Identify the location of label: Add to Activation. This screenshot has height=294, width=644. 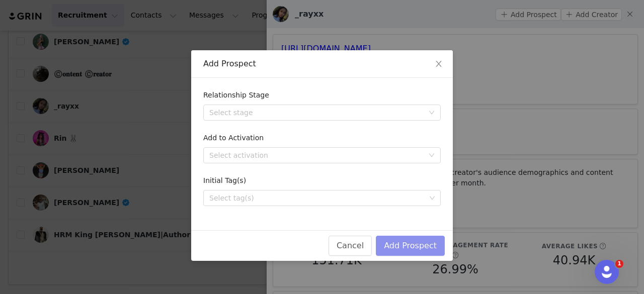
(234, 137).